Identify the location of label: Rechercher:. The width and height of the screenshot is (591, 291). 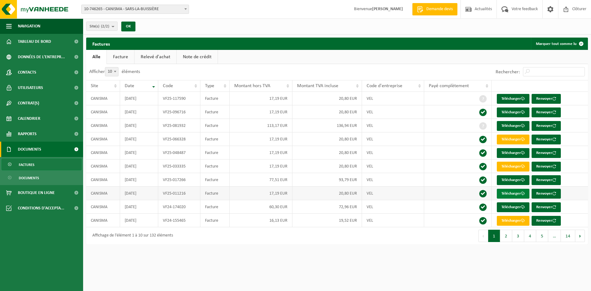
(507, 72).